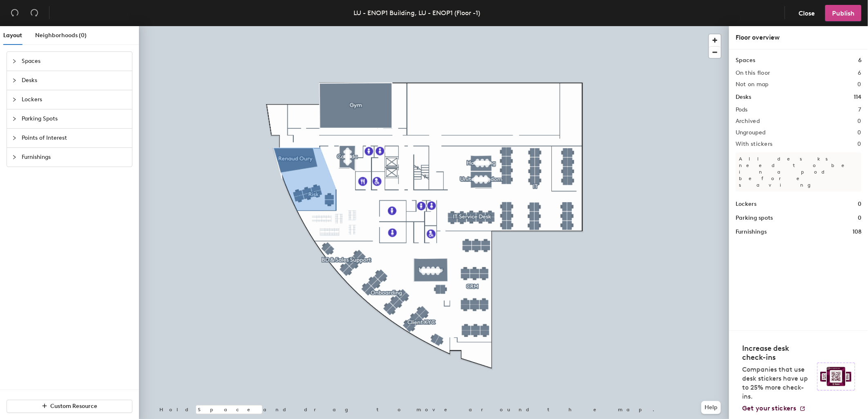 This screenshot has height=419, width=868. What do you see at coordinates (860, 73) in the screenshot?
I see `h2: 6` at bounding box center [860, 73].